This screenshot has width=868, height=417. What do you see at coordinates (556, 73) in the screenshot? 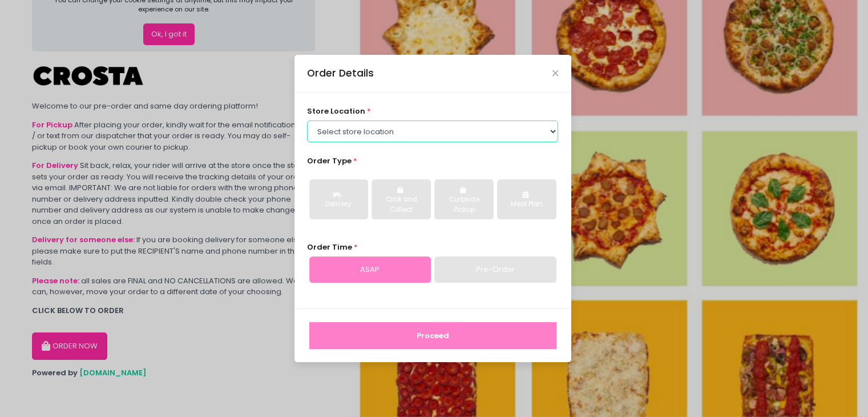
I see `button: Close` at bounding box center [556, 73].